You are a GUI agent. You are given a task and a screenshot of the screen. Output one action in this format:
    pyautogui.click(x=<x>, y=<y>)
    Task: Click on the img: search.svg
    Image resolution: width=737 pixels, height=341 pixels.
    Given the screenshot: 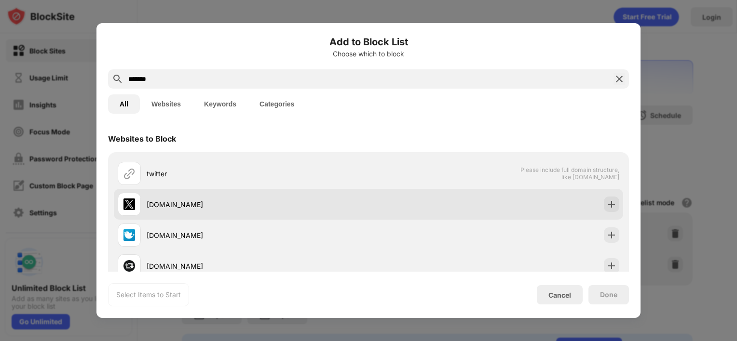 What is the action you would take?
    pyautogui.click(x=118, y=79)
    